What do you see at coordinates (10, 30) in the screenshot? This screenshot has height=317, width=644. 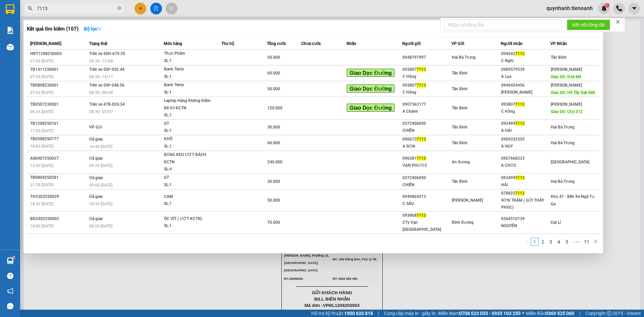 I see `img: solution-icon` at bounding box center [10, 30].